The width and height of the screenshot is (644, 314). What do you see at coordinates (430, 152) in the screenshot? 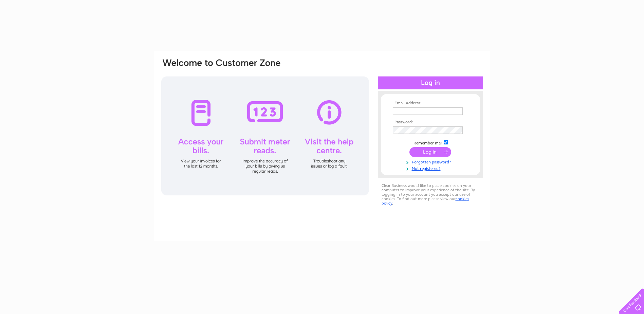
I see `input: Submit` at bounding box center [430, 152].